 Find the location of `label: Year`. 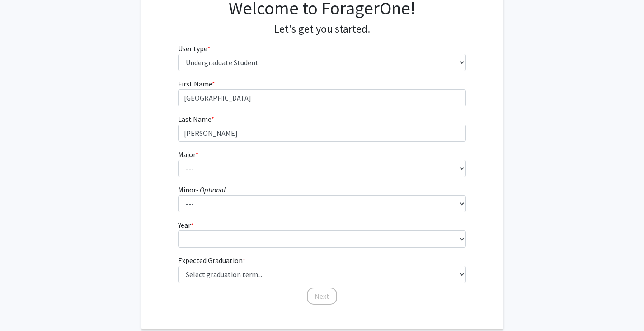

label: Year is located at coordinates (186, 225).